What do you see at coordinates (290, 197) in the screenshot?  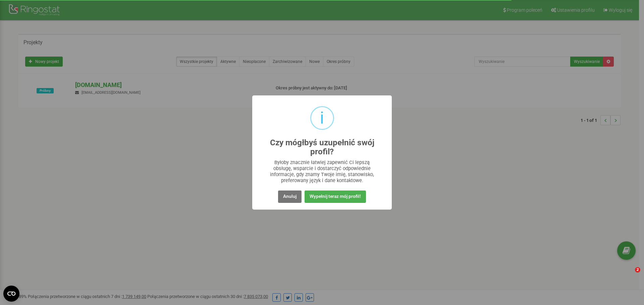 I see `button: Anuluj` at bounding box center [290, 197].